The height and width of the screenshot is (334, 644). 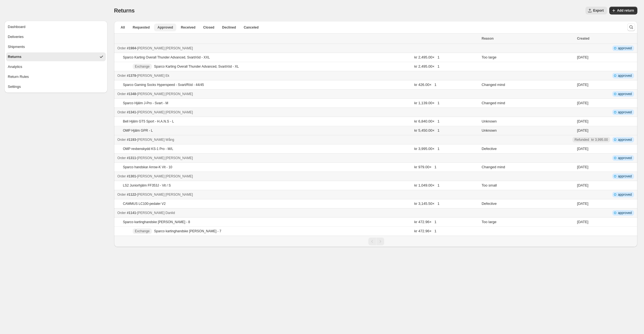 I want to click on span: #1341, so click(x=131, y=113).